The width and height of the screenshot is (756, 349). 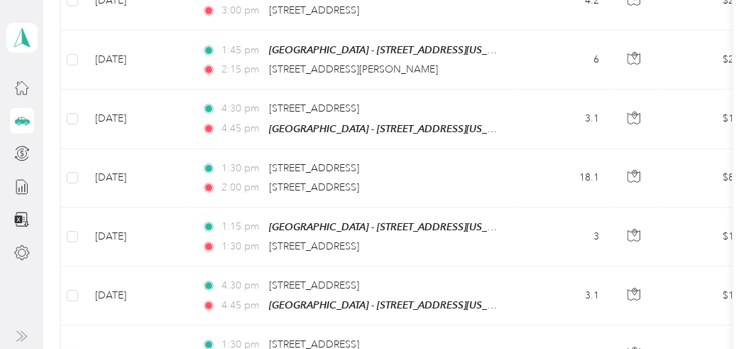 What do you see at coordinates (564, 178) in the screenshot?
I see `td: 18.1` at bounding box center [564, 178].